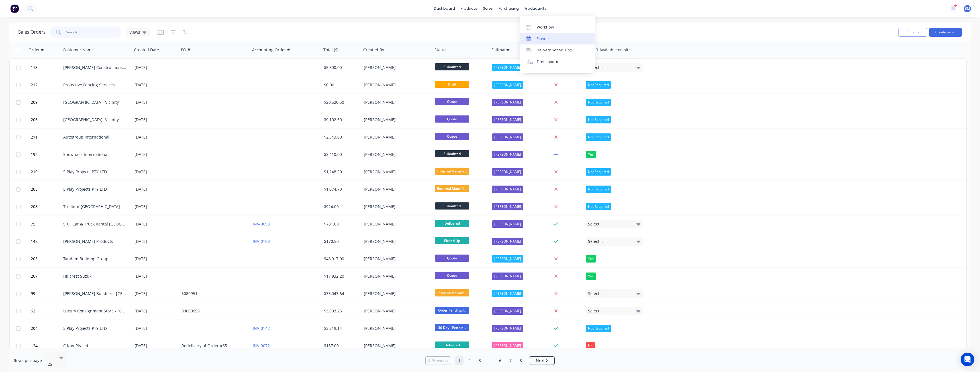 Image resolution: width=980 pixels, height=372 pixels. I want to click on span: 203, so click(34, 259).